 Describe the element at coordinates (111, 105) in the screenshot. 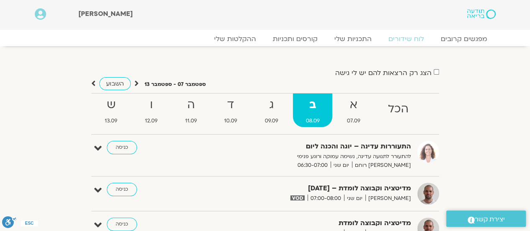

I see `strong: ש` at that location.